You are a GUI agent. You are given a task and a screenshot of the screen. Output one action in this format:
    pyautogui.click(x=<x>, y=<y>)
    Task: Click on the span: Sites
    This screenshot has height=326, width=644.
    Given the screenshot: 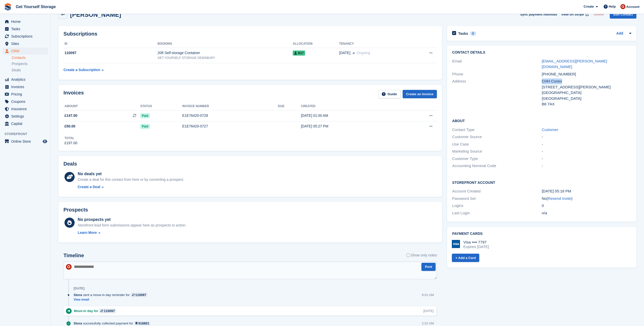 What is the action you would take?
    pyautogui.click(x=27, y=44)
    